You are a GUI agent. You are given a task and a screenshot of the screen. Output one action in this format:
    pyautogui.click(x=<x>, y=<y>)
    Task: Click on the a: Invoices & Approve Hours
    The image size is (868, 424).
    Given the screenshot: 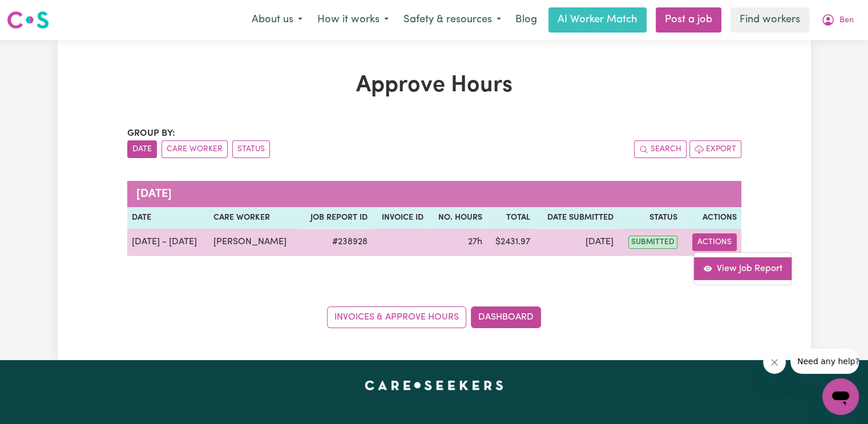 What is the action you would take?
    pyautogui.click(x=397, y=317)
    